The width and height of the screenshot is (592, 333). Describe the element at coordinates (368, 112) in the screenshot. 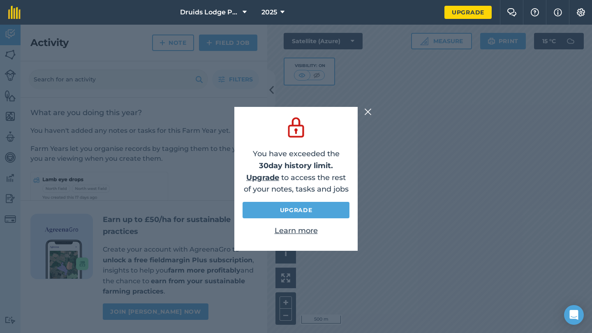

I see `img: svg+xml;base64,PHN2ZyB4bWxucz0iaHR0cDovL3d3dy53My5vcmcvMjAwMC9zdmciIHdpZHRoPSIyMiIgaGVpZ2h0PSIzMC...` at that location.